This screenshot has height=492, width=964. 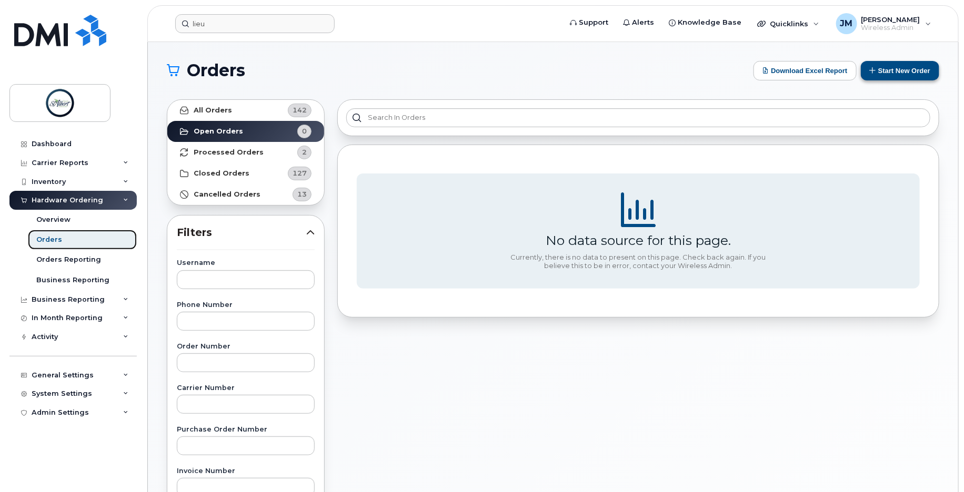 What do you see at coordinates (899, 70) in the screenshot?
I see `button: Start New Order` at bounding box center [899, 70].